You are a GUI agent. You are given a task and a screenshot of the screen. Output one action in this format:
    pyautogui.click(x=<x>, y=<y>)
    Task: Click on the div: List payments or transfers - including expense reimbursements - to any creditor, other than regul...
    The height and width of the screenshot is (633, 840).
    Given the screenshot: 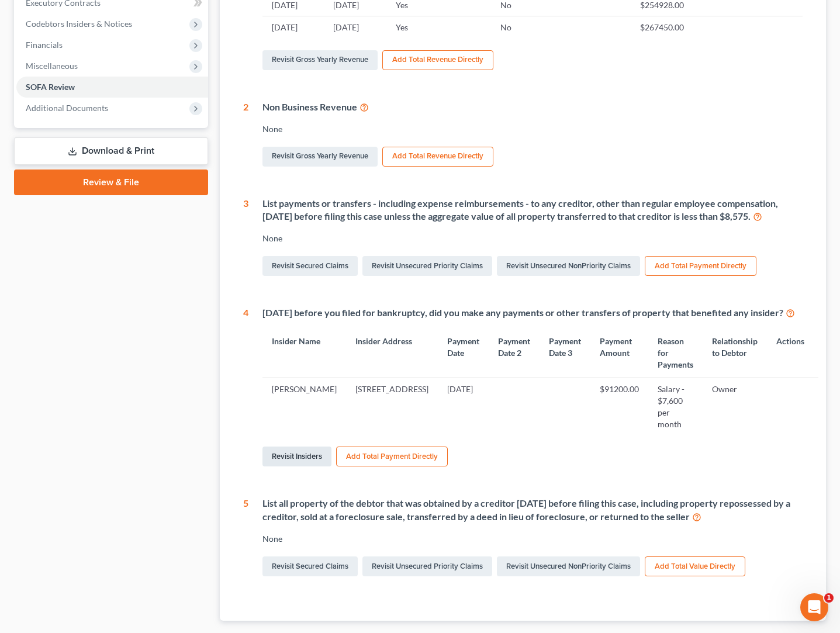 What is the action you would take?
    pyautogui.click(x=532, y=210)
    